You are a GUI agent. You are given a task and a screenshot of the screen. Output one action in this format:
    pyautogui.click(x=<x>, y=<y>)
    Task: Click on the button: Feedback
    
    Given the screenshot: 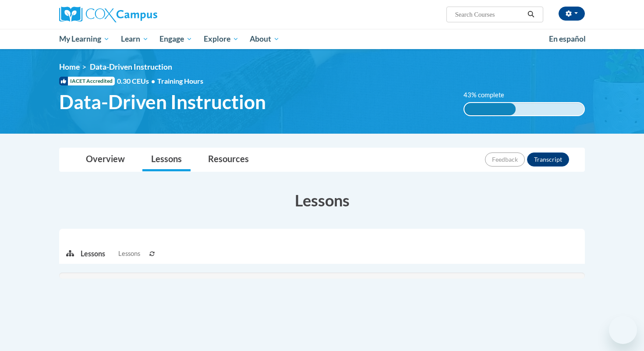 What is the action you would take?
    pyautogui.click(x=505, y=160)
    